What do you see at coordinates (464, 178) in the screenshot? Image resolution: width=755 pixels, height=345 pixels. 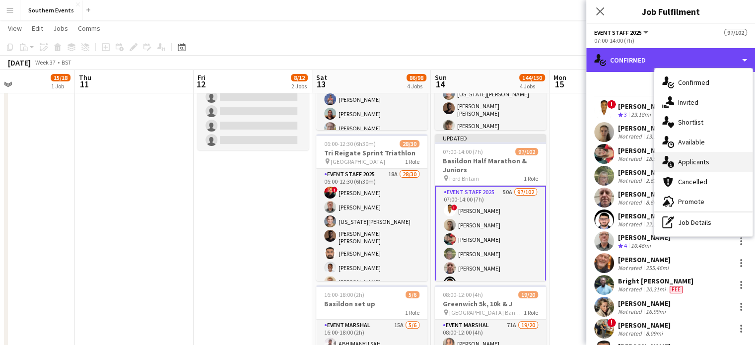 I see `span: Ford Britain` at bounding box center [464, 178].